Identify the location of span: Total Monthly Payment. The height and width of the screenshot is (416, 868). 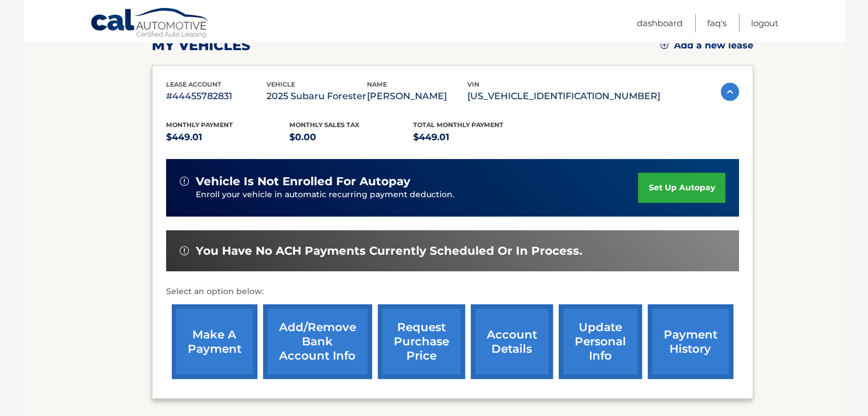
(458, 125).